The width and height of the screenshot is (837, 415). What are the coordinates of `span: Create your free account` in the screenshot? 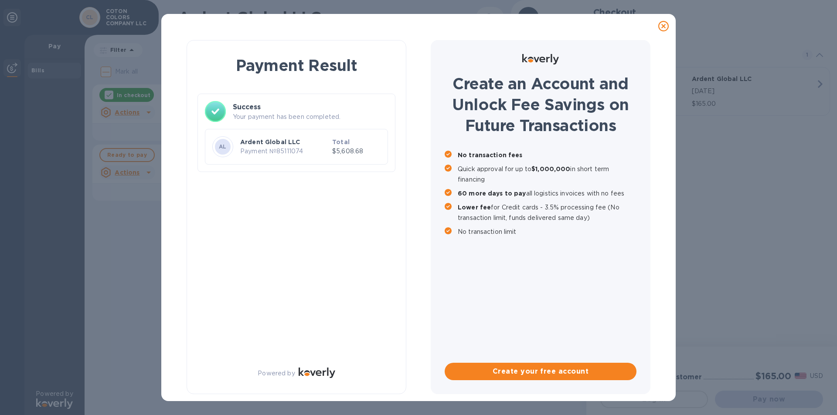 It's located at (540, 372).